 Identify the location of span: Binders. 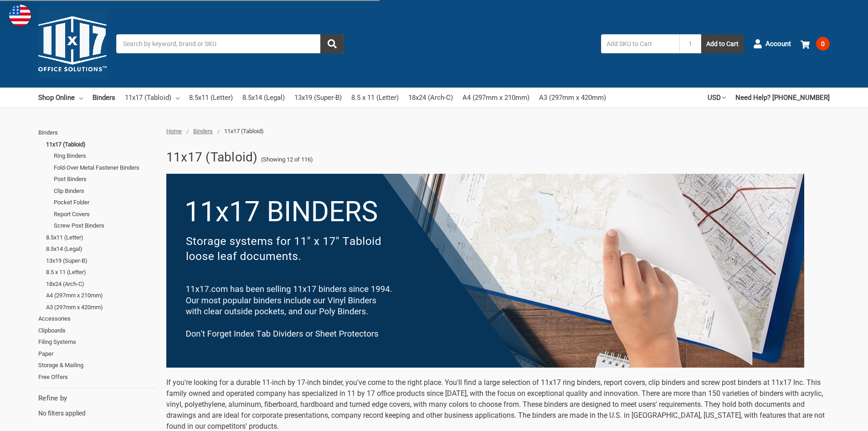
(203, 131).